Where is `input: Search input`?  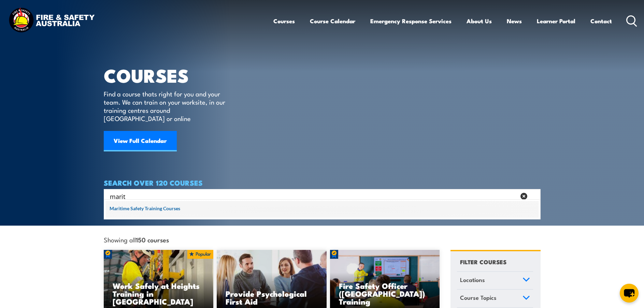 input: Search input is located at coordinates (313, 196).